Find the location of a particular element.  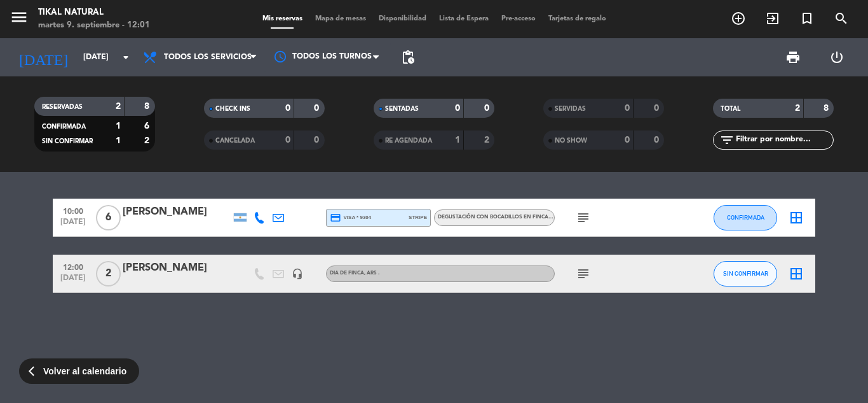

span: DEGUSTACIÓN CON BOCADILLOS EN FINCA TIKAL NATURAL is located at coordinates (514, 217).